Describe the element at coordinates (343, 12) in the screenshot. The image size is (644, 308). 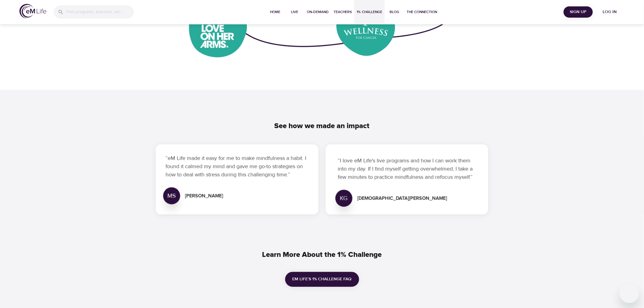
I see `span: Teachers` at that location.